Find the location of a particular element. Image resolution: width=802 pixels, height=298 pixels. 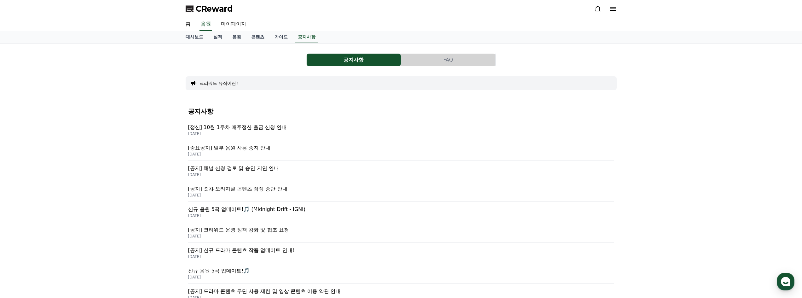

a: 콘텐츠 is located at coordinates (258, 37).